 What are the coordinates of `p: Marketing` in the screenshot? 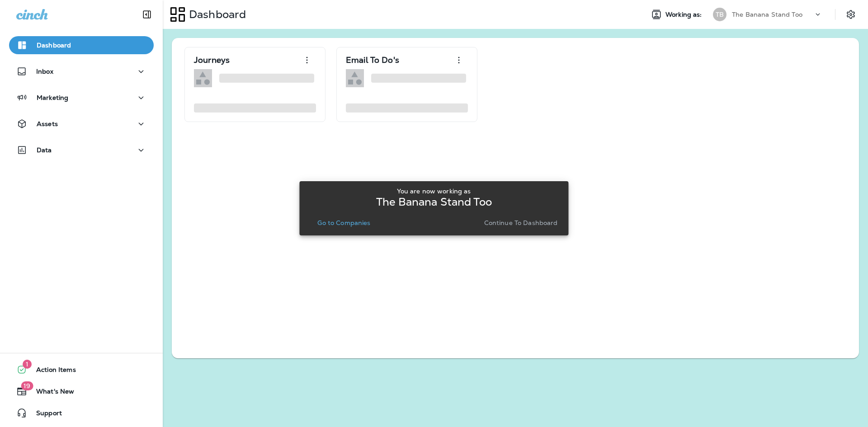 It's located at (53, 98).